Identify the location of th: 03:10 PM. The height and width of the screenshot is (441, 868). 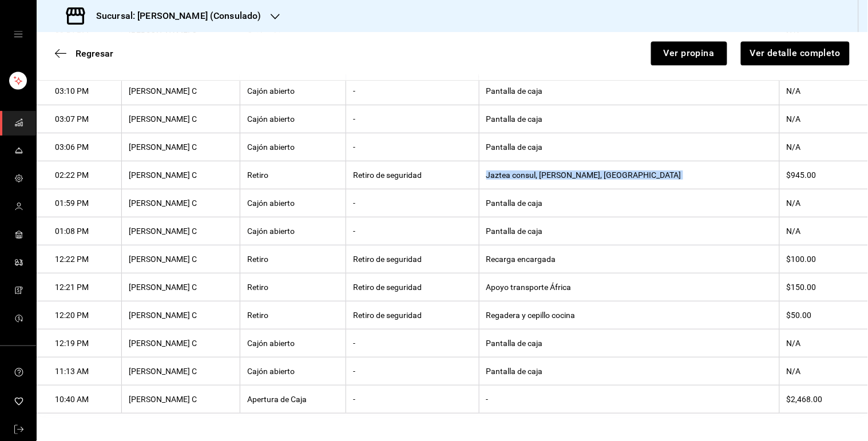
(79, 91).